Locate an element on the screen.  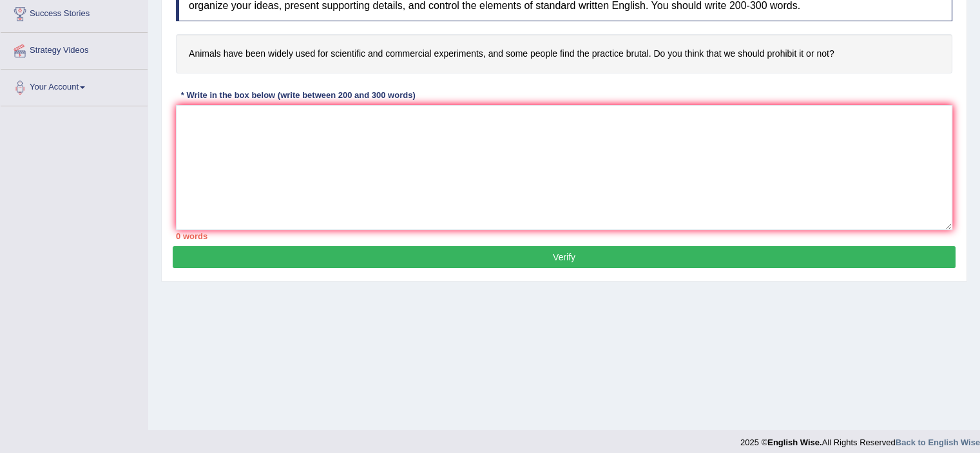
h4: Animals have been widely used for scientific and commercial experiments, and some people find the... is located at coordinates (564, 53).